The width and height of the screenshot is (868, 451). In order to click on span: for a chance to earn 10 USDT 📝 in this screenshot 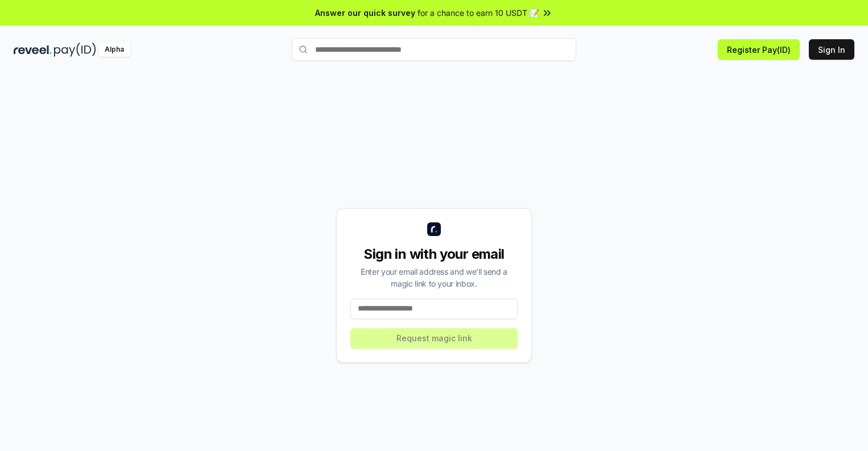, I will do `click(479, 13)`.